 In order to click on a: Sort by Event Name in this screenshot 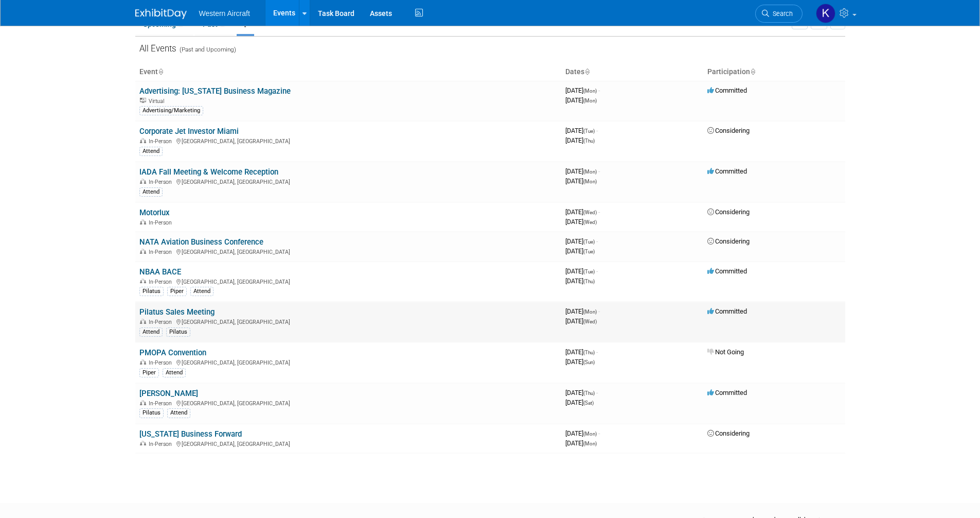, I will do `click(160, 72)`.